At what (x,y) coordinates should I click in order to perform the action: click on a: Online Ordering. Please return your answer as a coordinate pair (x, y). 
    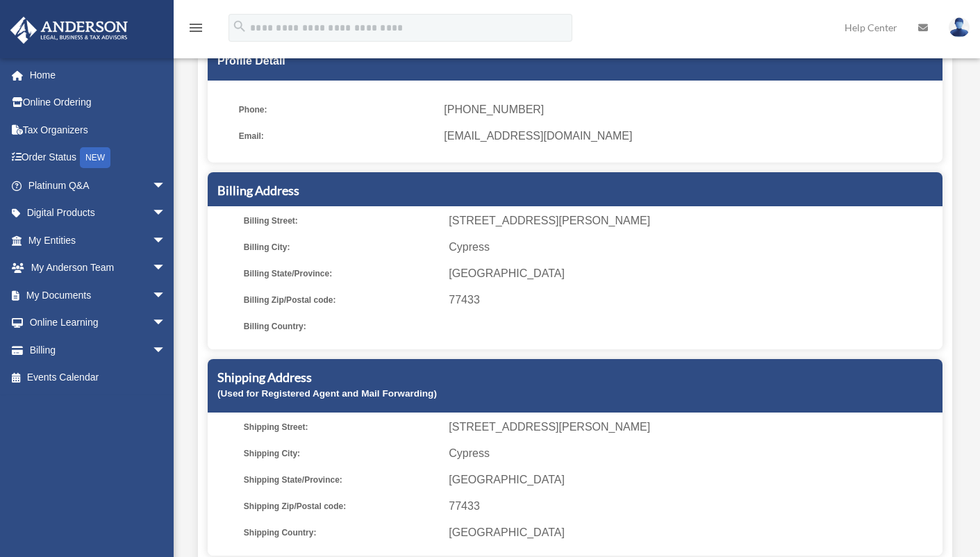
    Looking at the image, I should click on (98, 103).